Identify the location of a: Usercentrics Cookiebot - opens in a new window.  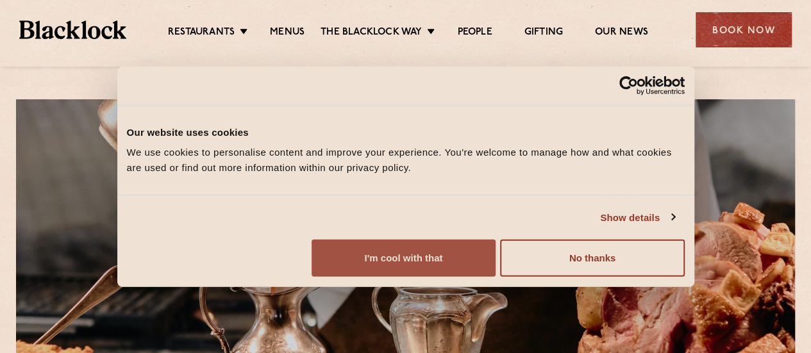
(628, 85).